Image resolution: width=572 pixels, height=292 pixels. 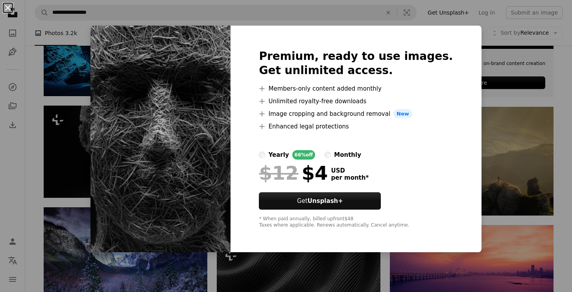 What do you see at coordinates (262, 155) in the screenshot?
I see `input: yearly66%off` at bounding box center [262, 155].